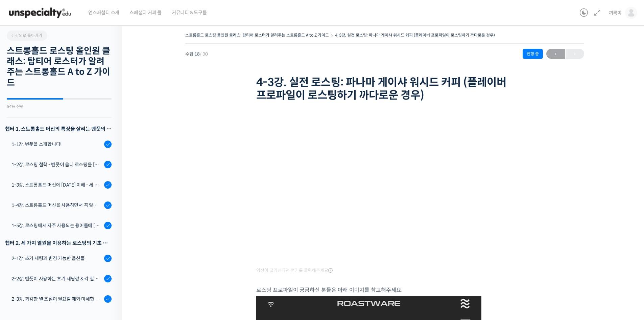  Describe the element at coordinates (533, 54) in the screenshot. I see `div: 진행 중` at that location.